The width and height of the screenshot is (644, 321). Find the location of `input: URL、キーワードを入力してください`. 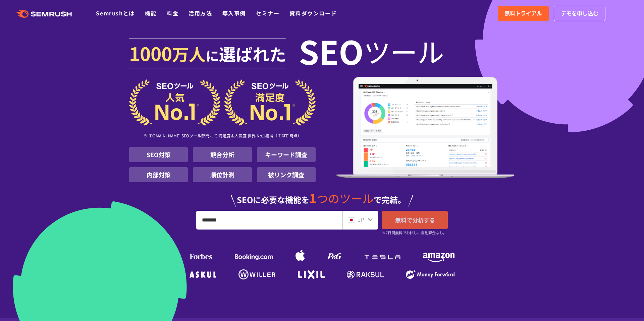

input: URL、キーワードを入力してください is located at coordinates (269, 220).